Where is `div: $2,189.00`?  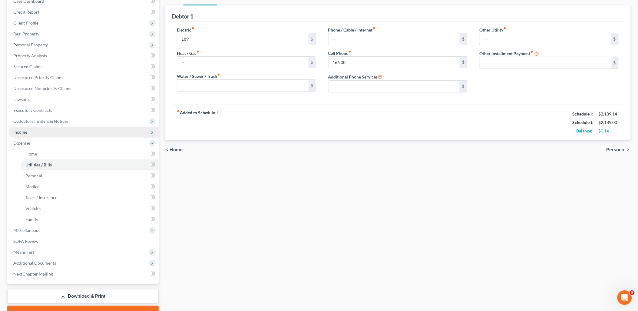 div: $2,189.00 is located at coordinates (609, 122).